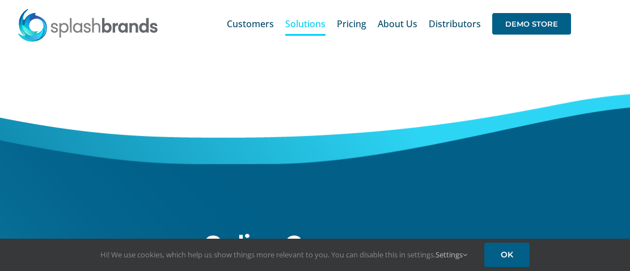  I want to click on span: Solutions, so click(305, 24).